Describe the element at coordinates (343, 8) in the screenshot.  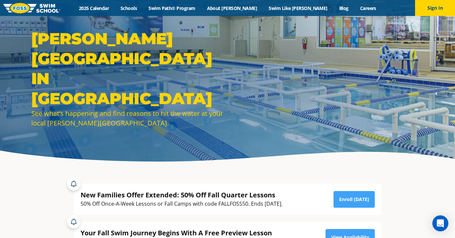
I see `a: Blog` at that location.